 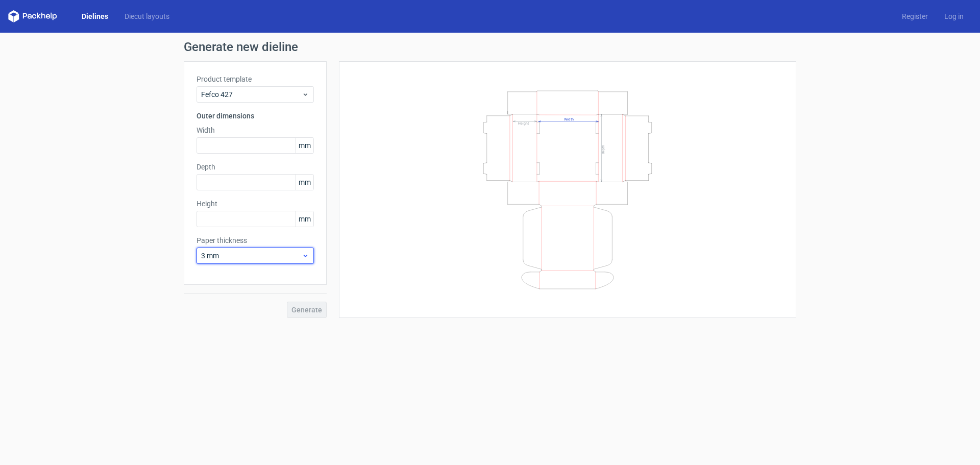 I want to click on label: Paper thickness, so click(x=255, y=241).